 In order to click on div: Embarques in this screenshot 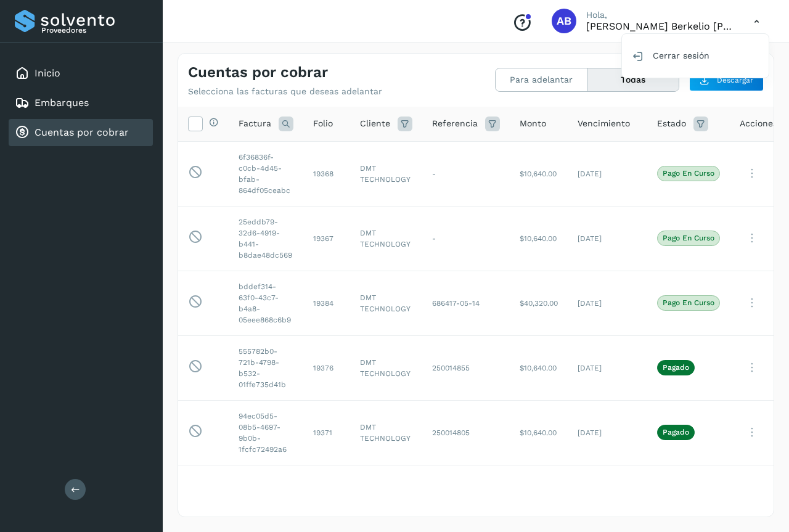, I will do `click(81, 103)`.